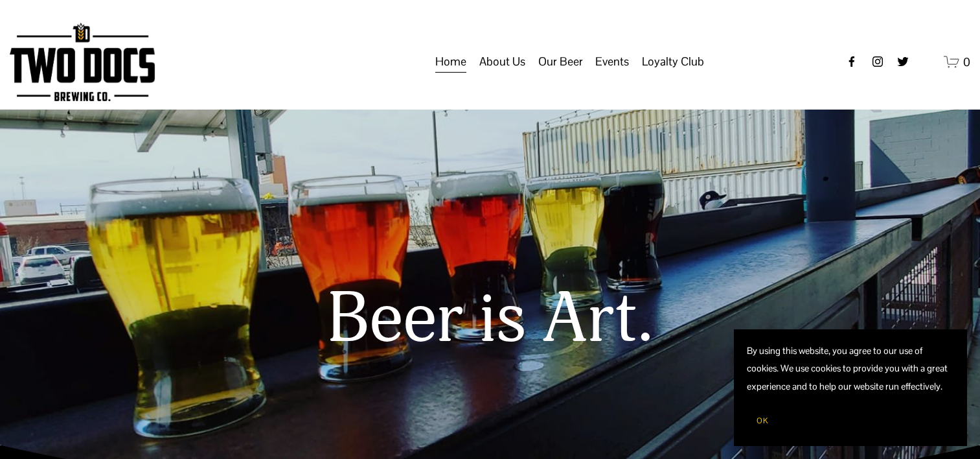  Describe the element at coordinates (612, 61) in the screenshot. I see `span: Events` at that location.